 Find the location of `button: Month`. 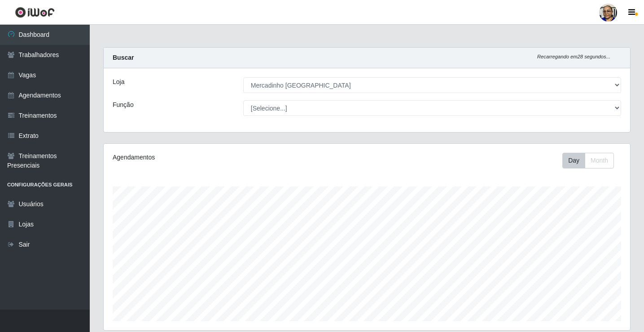

button: Month is located at coordinates (599, 160).